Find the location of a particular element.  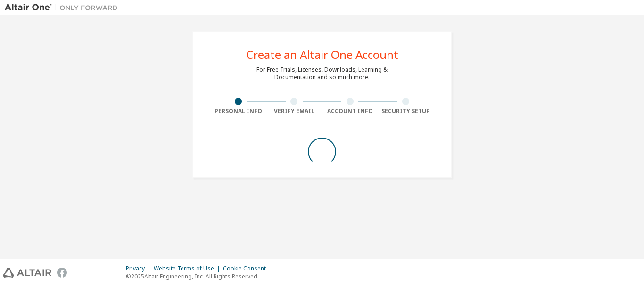

div: Create an Altair One Account is located at coordinates (322, 55).